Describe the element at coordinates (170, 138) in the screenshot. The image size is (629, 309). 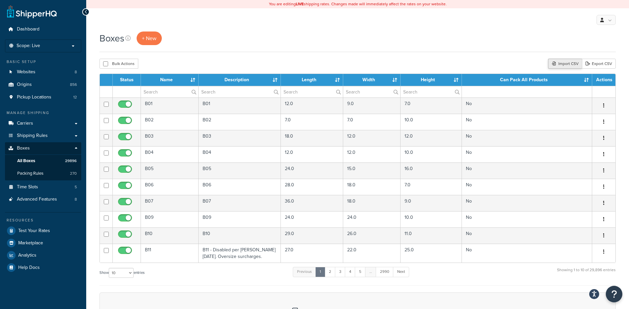
I see `td: B03` at that location.